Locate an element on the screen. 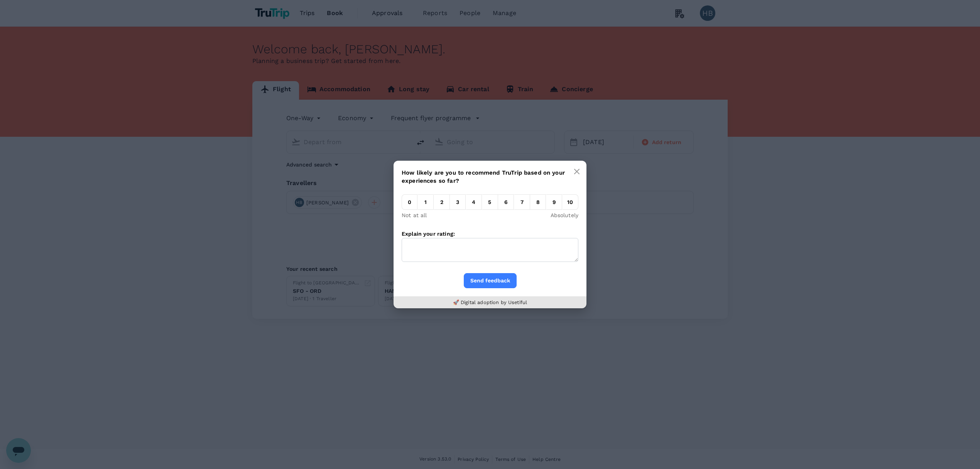 This screenshot has height=469, width=980. em: 5 is located at coordinates (490, 202).